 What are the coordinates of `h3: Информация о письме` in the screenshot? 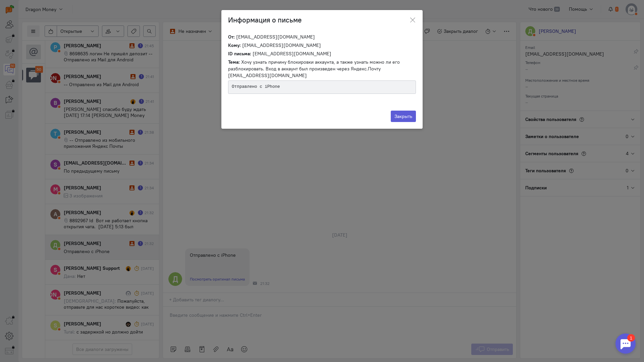 It's located at (265, 20).